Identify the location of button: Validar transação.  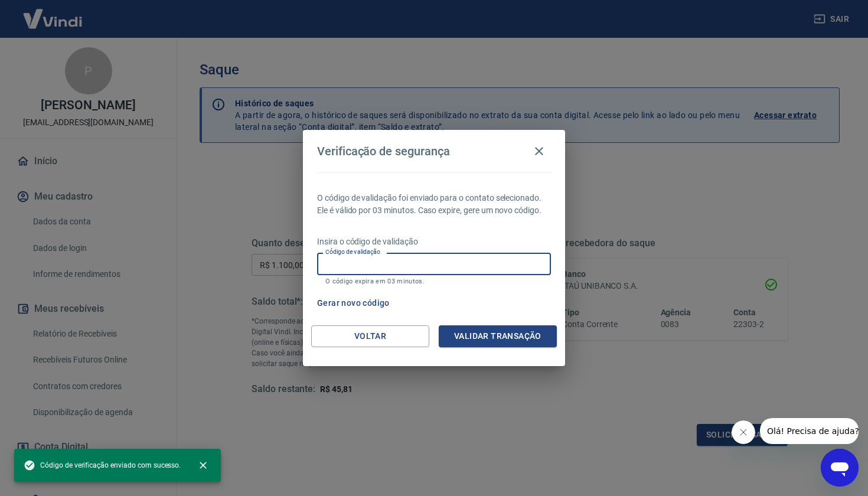
(498, 336).